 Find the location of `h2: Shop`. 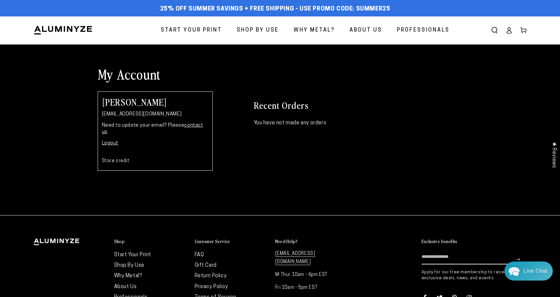

h2: Shop is located at coordinates (119, 241).